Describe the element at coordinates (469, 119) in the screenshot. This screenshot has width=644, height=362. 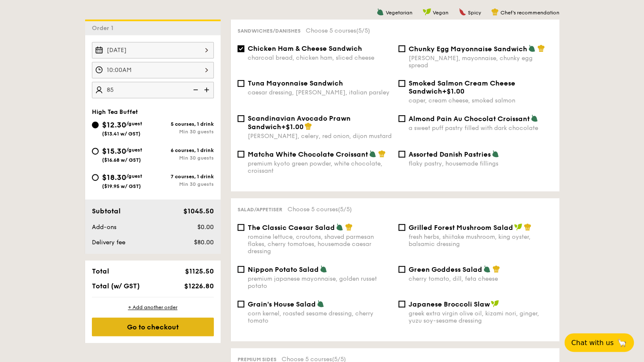
I see `span: Almond Pain Au Chocolat Croissant` at that location.